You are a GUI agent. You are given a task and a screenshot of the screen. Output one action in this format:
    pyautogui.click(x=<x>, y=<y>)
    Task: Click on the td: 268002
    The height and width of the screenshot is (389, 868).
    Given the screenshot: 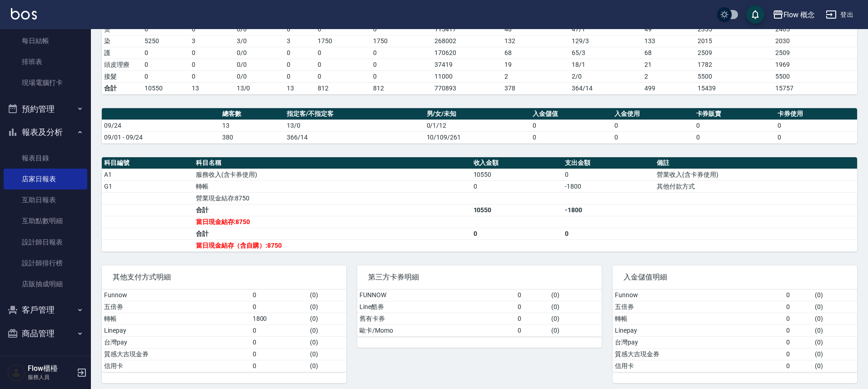 What is the action you would take?
    pyautogui.click(x=467, y=41)
    